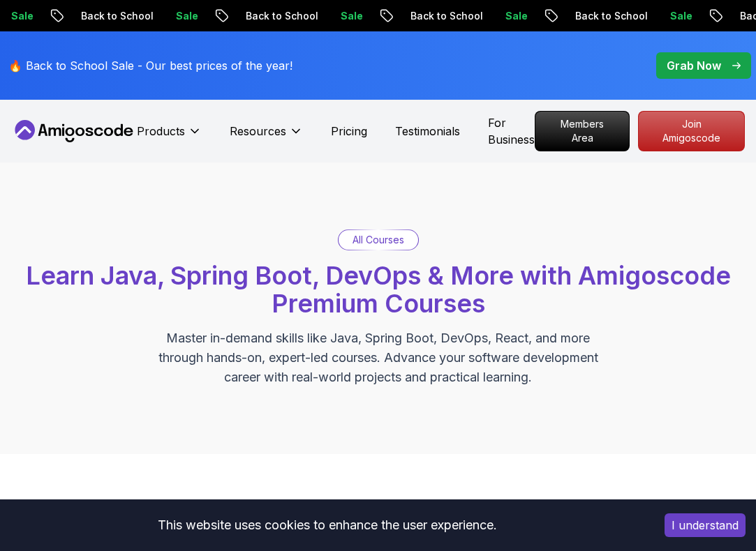 This screenshot has width=756, height=551. I want to click on a: For Business, so click(511, 131).